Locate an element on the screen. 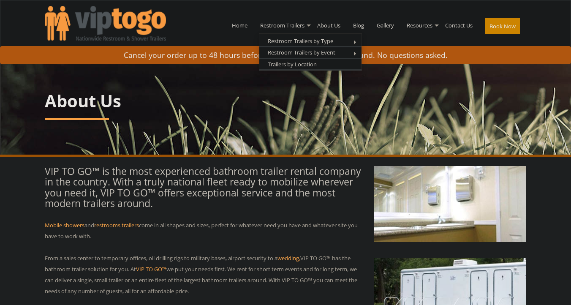  button: Book Now is located at coordinates (503, 26).